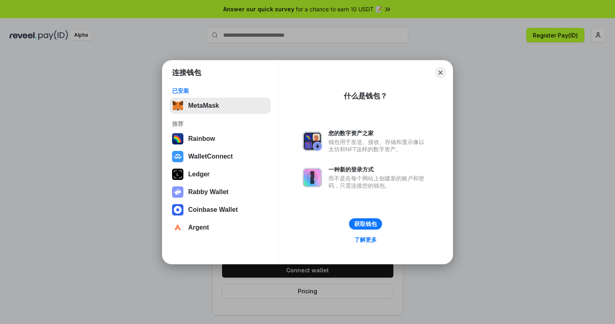 Image resolution: width=615 pixels, height=324 pixels. Describe the element at coordinates (211, 156) in the screenshot. I see `div: WalletConnect` at that location.